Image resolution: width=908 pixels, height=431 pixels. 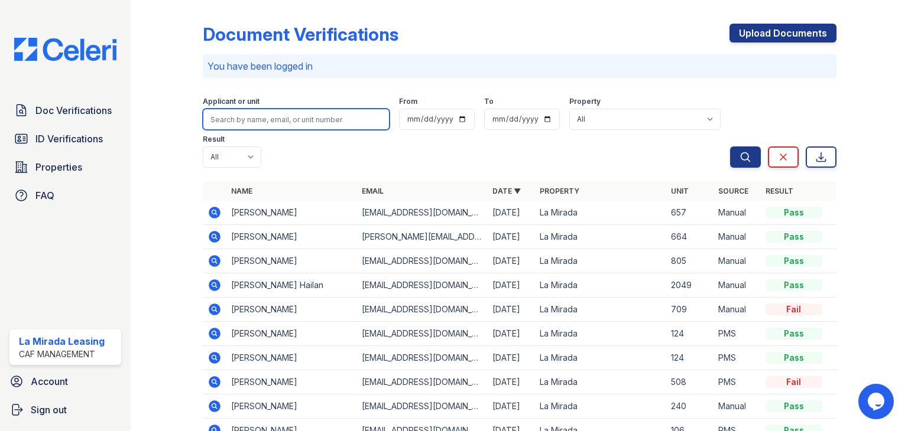 What do you see at coordinates (690, 285) in the screenshot?
I see `td: 2049` at bounding box center [690, 285].